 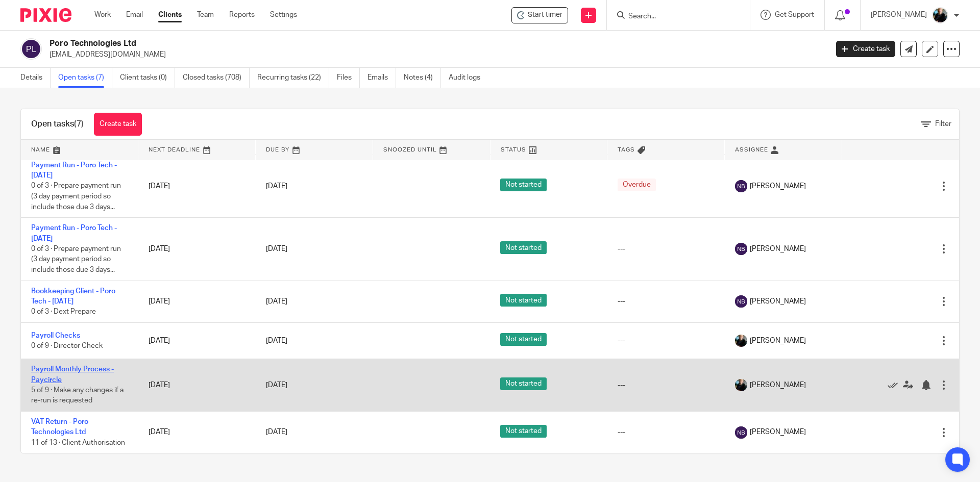 What do you see at coordinates (78, 443) in the screenshot?
I see `span: 11 of 13 · Client Authorisation` at bounding box center [78, 443].